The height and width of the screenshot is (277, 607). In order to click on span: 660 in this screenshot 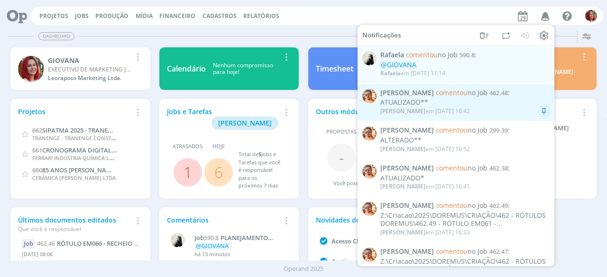, I will do `click(37, 170)`.